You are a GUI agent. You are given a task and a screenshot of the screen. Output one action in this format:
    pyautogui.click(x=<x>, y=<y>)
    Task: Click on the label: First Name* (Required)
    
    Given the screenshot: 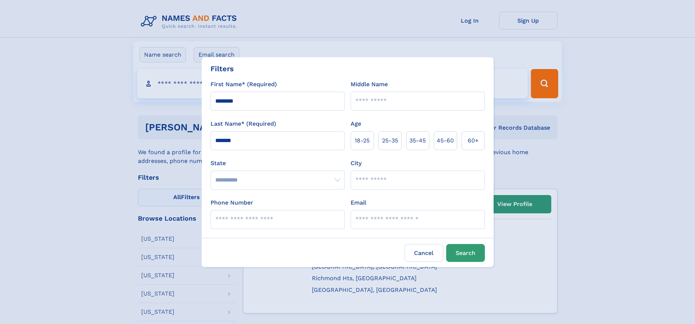 What is the action you would take?
    pyautogui.click(x=244, y=84)
    